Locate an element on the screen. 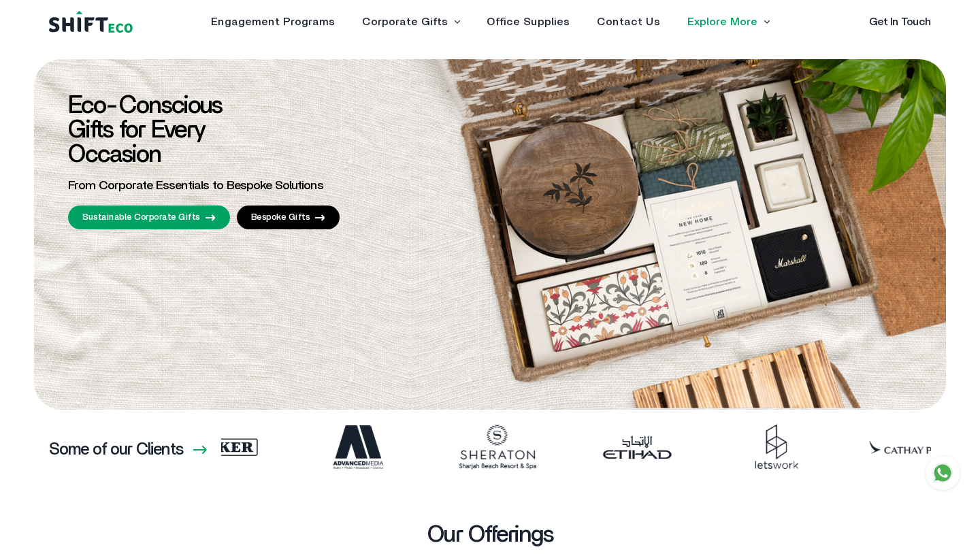 The width and height of the screenshot is (980, 558). a: Sustainable Corporate Gifts is located at coordinates (149, 217).